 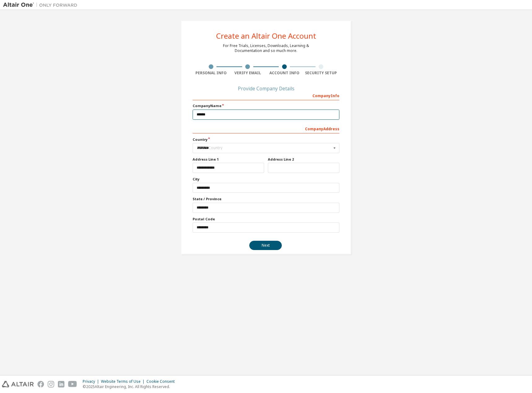 What do you see at coordinates (266, 48) in the screenshot?
I see `div: For Free Trials, Licenses, Downloads, Learning & Documentation and so much more.` at bounding box center [266, 48].